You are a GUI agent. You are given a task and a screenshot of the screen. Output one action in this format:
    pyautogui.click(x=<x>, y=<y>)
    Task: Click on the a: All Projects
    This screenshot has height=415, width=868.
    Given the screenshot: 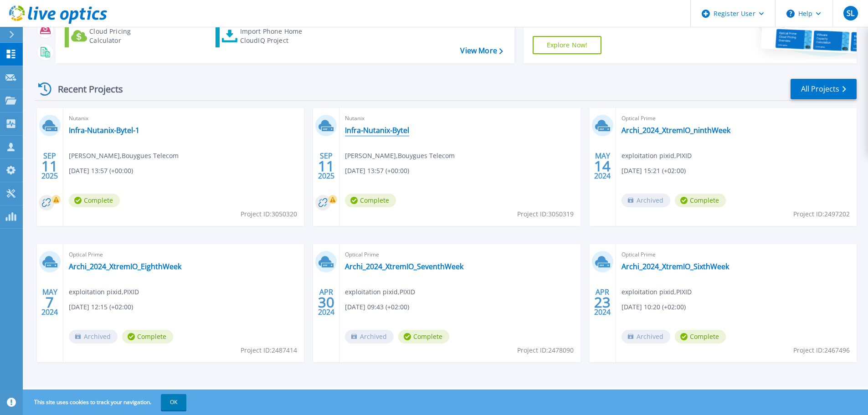 What is the action you would take?
    pyautogui.click(x=823, y=89)
    